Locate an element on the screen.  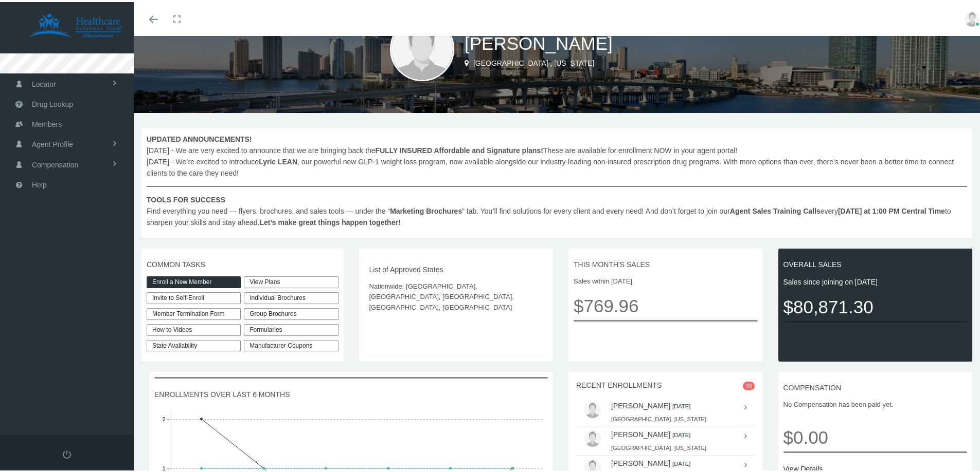
a: Enroll a New Member is located at coordinates (194, 280).